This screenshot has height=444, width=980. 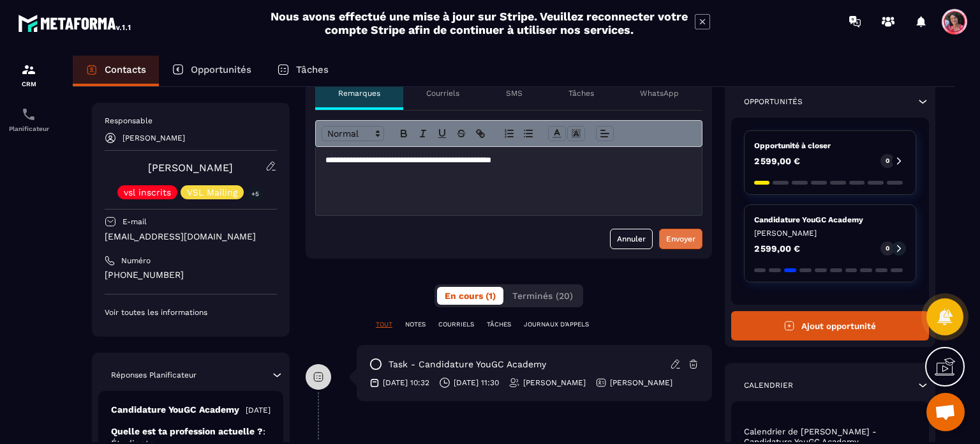 What do you see at coordinates (681, 239) in the screenshot?
I see `div: Envoyer` at bounding box center [681, 239].